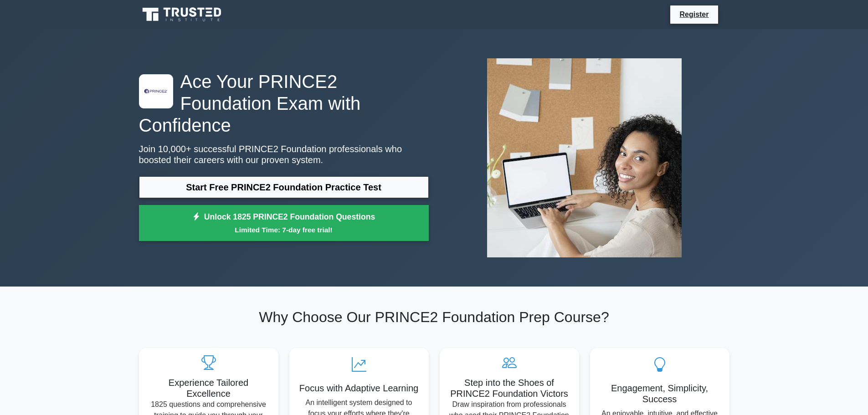 The height and width of the screenshot is (415, 868). What do you see at coordinates (509, 388) in the screenshot?
I see `h5: Step into the Shoes of PRINCE2 Foundation Victors` at bounding box center [509, 388].